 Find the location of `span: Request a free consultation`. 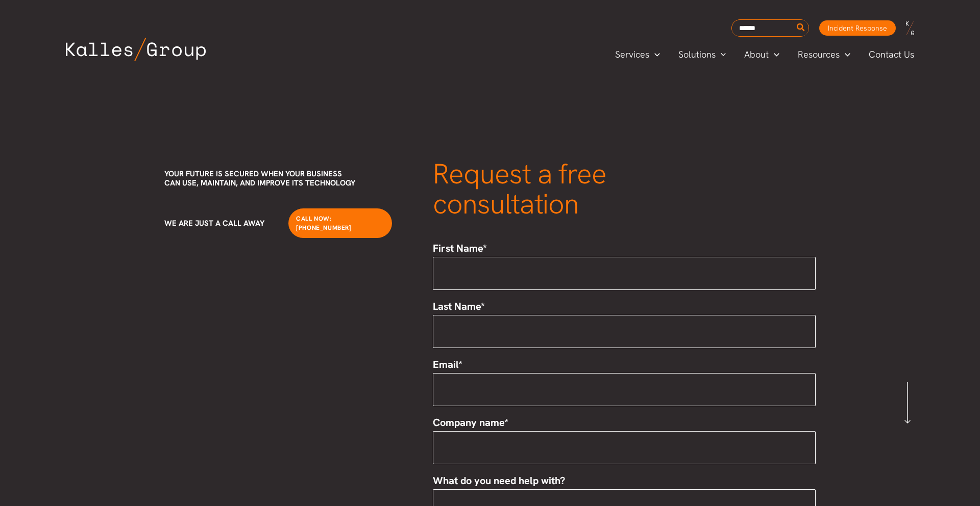

span: Request a free consultation is located at coordinates (519, 189).